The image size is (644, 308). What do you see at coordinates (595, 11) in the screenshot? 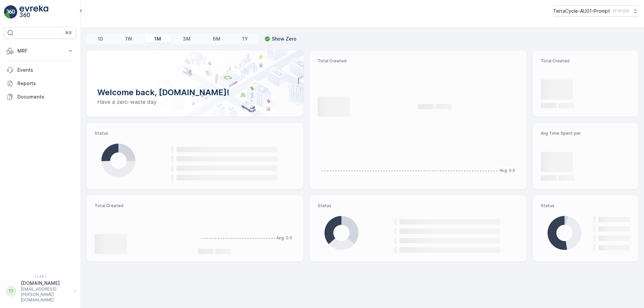
I see `button: TerraCycle-AU01-Prompt(+10:00)` at bounding box center [595, 11].